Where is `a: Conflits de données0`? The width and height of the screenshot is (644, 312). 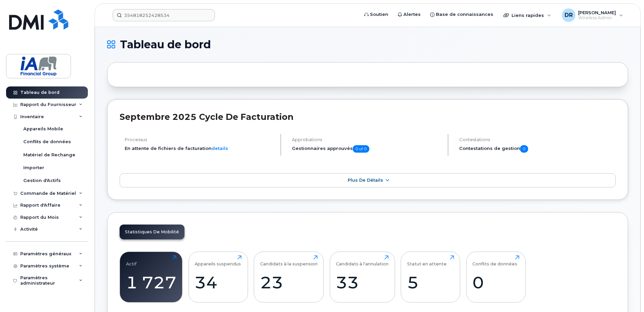
a: Conflits de données0 is located at coordinates (495, 277).